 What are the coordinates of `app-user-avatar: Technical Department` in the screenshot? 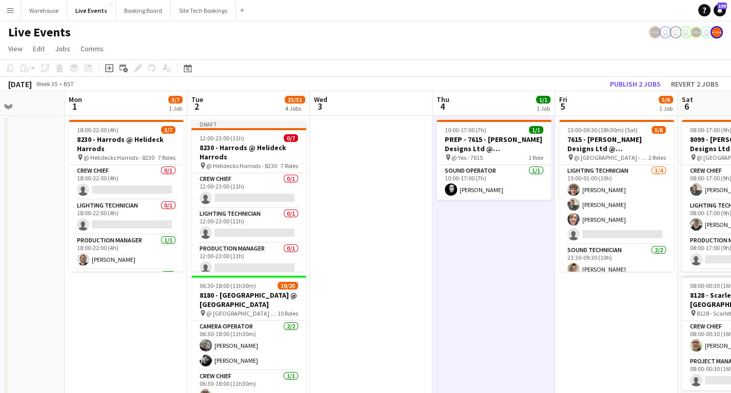 It's located at (706, 32).